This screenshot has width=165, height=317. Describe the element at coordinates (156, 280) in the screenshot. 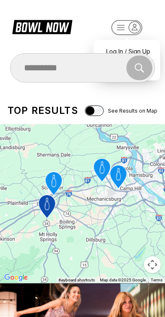

I see `a: Terms` at that location.